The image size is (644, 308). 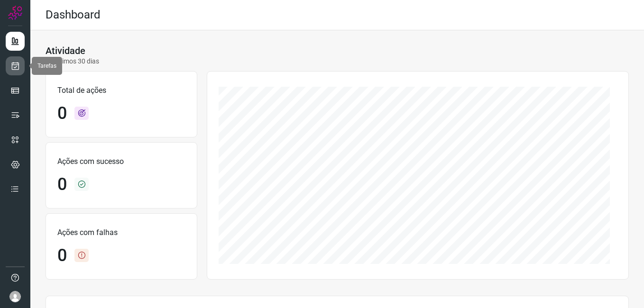 I want to click on p: Últimos 30 dias, so click(x=72, y=61).